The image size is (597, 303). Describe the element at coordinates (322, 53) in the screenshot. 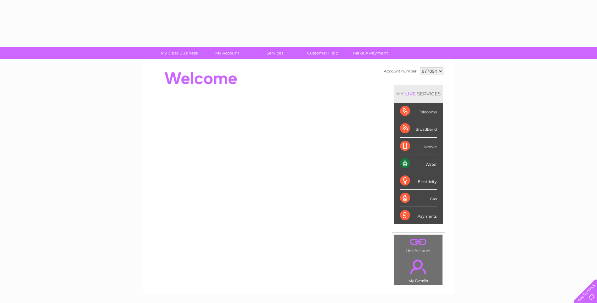

I see `a: Customer Help` at that location.